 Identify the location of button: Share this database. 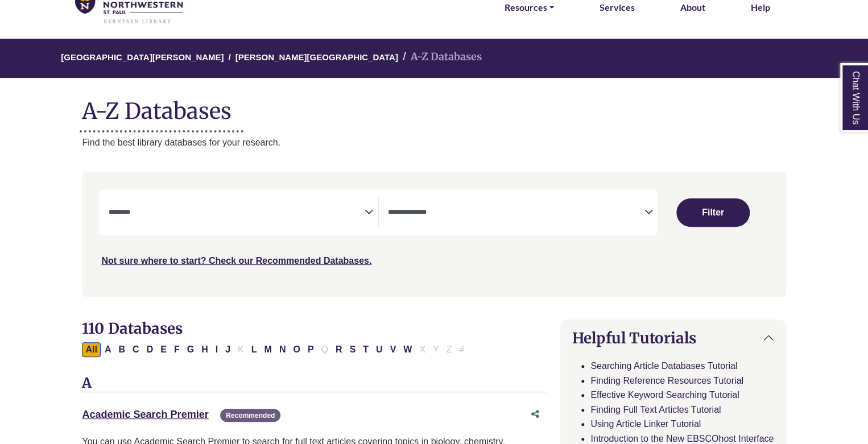
(535, 414).